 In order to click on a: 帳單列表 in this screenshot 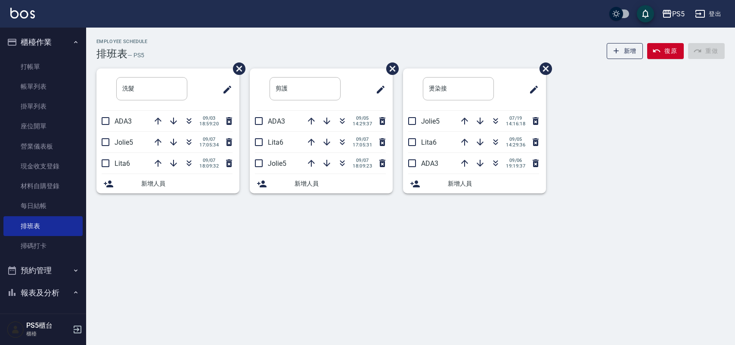, I will do `click(43, 87)`.